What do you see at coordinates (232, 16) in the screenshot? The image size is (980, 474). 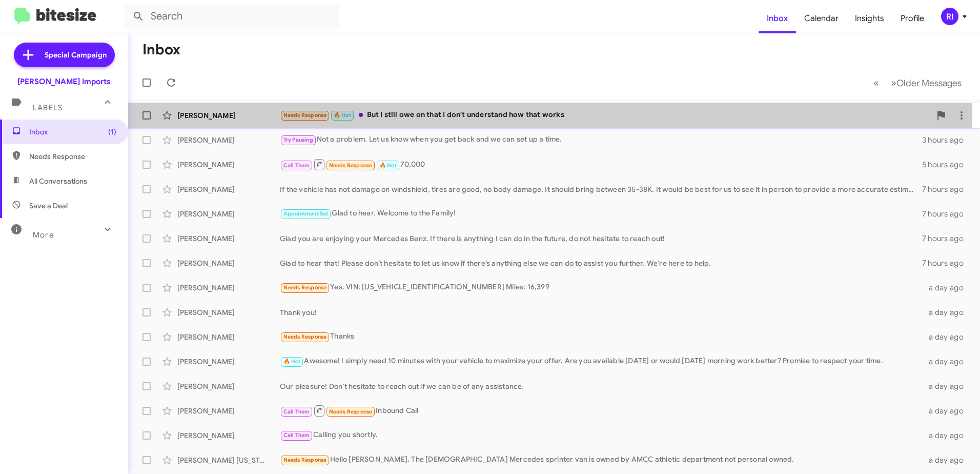 I see `input: Search` at bounding box center [232, 16].